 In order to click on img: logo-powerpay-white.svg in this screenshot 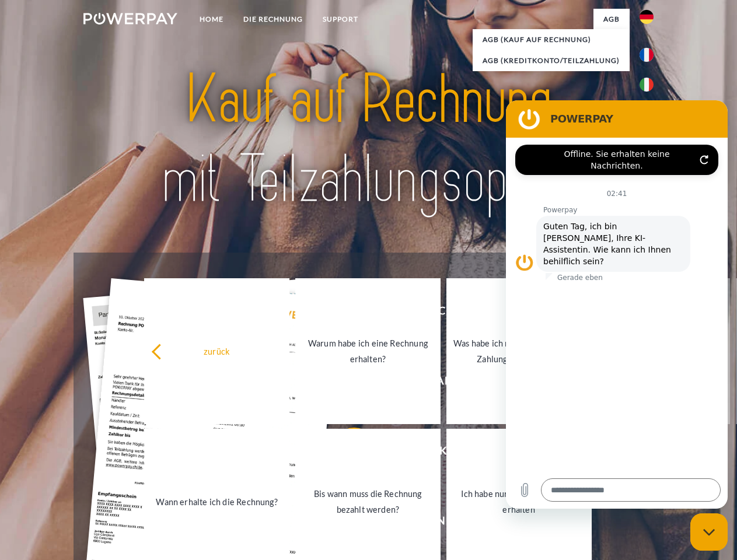, I will do `click(130, 19)`.